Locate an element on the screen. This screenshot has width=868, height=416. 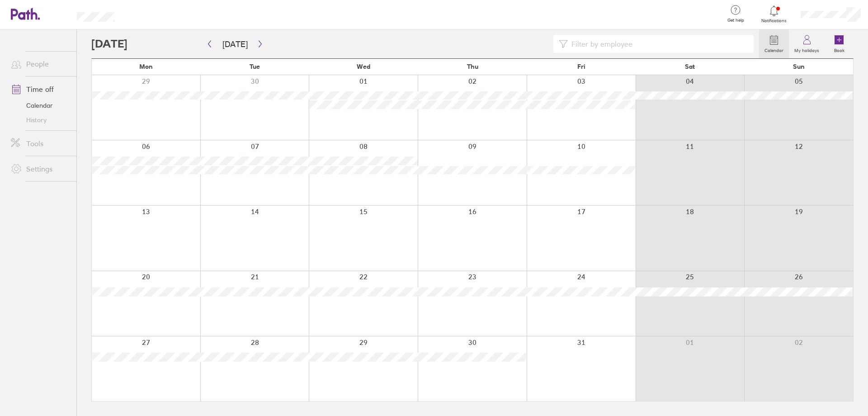
span: Notifications is located at coordinates (774, 21).